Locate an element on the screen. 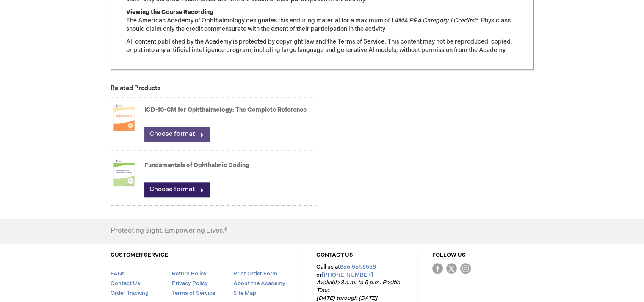  a: About the Academy is located at coordinates (259, 284).